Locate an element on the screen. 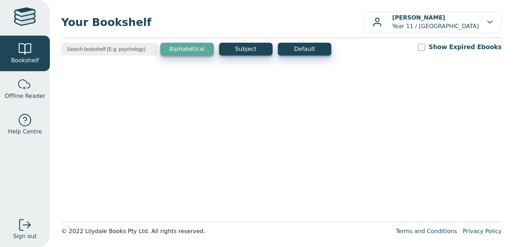 The width and height of the screenshot is (513, 247). span: Help Centre is located at coordinates (25, 132).